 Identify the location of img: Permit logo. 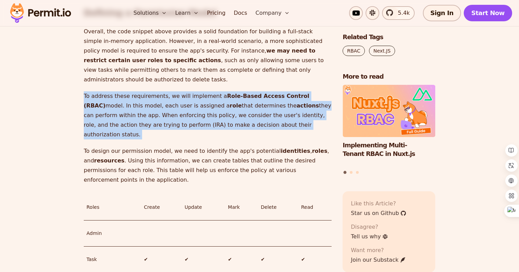
(41, 13).